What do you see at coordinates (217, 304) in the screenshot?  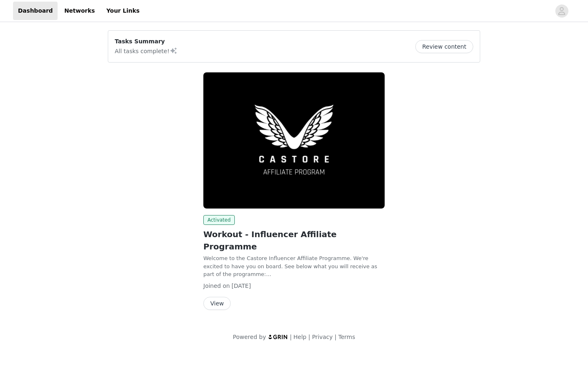 I see `a: View` at bounding box center [217, 304].